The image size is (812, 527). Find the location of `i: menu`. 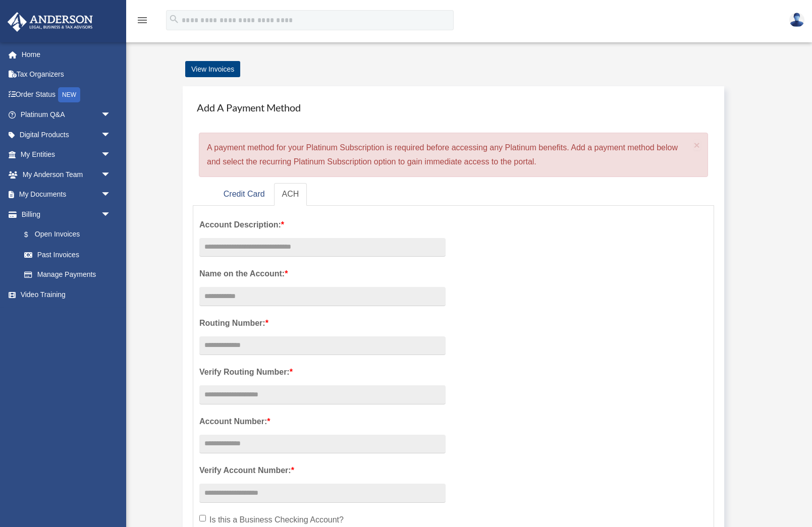

i: menu is located at coordinates (142, 20).